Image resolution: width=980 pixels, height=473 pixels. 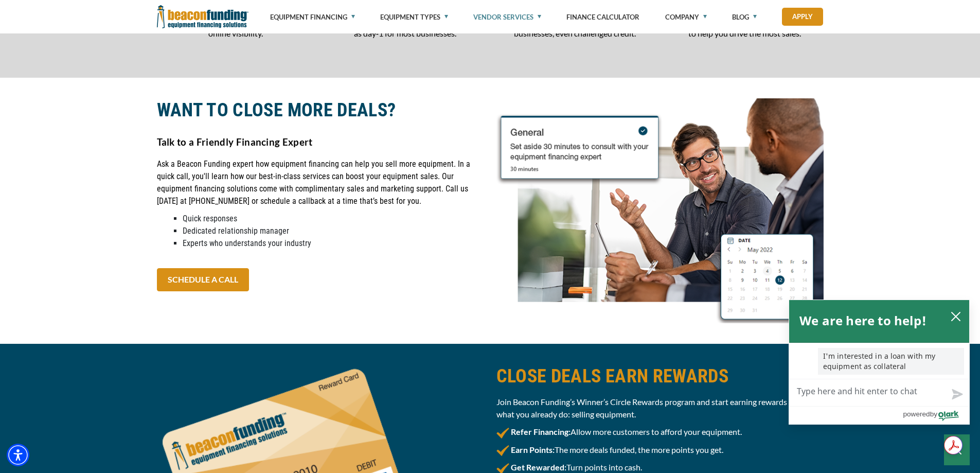 I want to click on a: SCHEDULE A CALL, so click(x=202, y=279).